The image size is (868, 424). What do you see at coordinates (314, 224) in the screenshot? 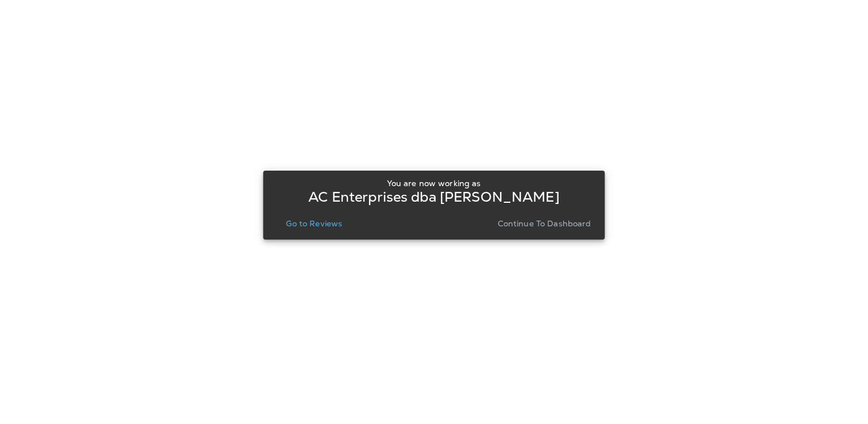
I see `p: Go to Reviews` at bounding box center [314, 224].